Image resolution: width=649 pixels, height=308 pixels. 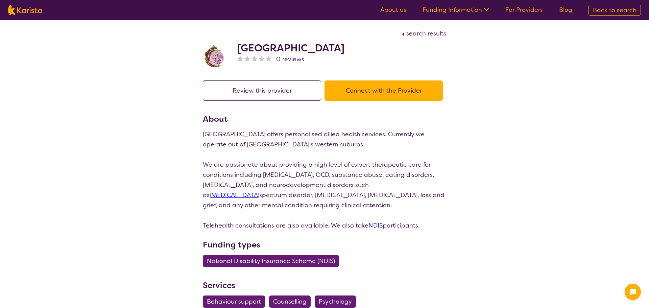 What do you see at coordinates (426, 33) in the screenshot?
I see `span: search results` at bounding box center [426, 33].